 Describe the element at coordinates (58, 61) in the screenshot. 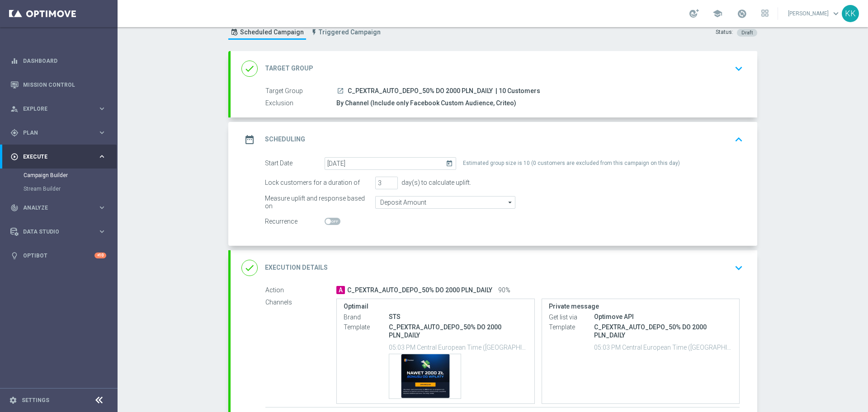

I see `div: Dashboard` at that location.